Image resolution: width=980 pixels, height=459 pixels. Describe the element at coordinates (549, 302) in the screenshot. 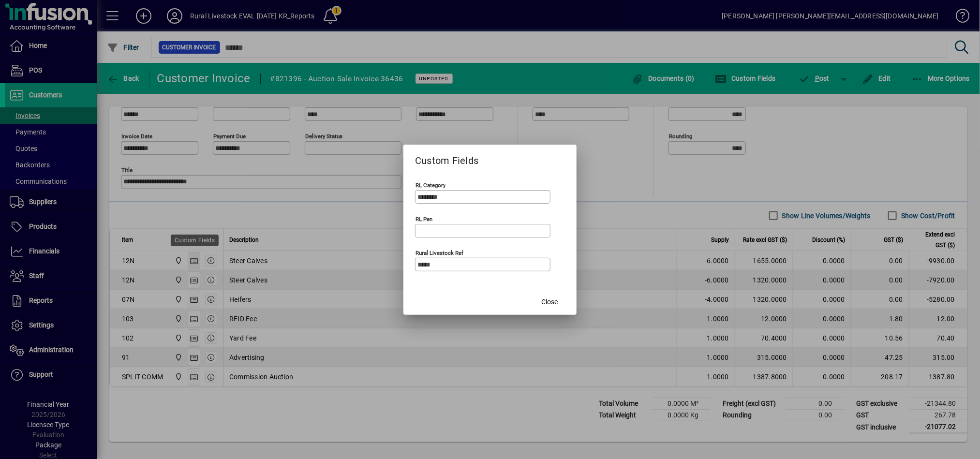

I see `span: Close` at that location.